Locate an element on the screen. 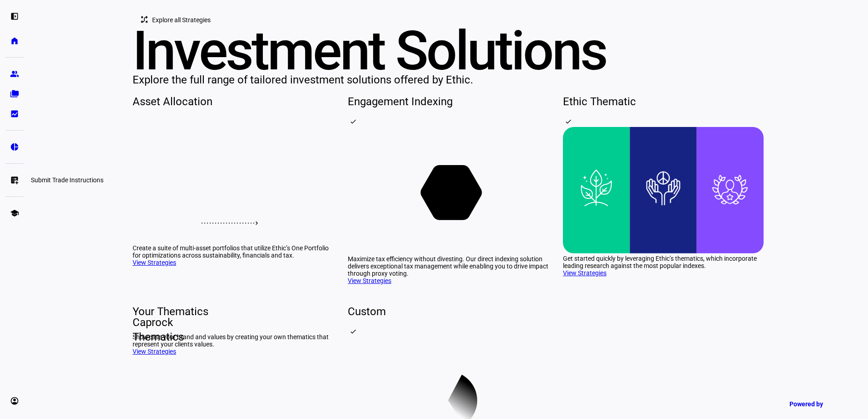 This screenshot has height=419, width=868. div: Create a suite of multi-asset portfolios that utilize Ethic’s One Portfolio for optimizations acr... is located at coordinates (233, 252).